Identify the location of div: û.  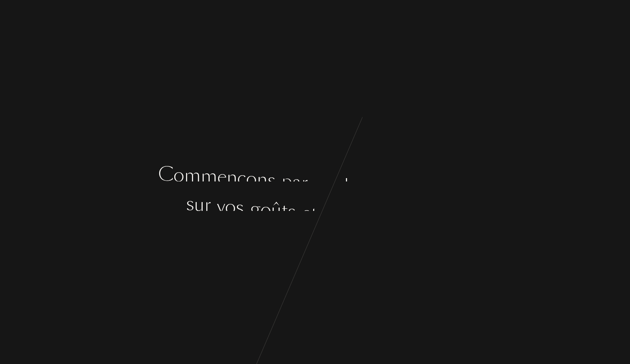
(276, 196).